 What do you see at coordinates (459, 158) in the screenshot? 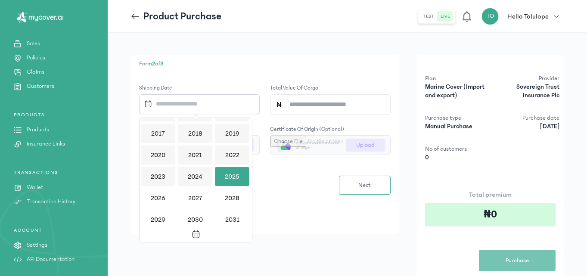
I see `p: 0` at bounding box center [459, 158].